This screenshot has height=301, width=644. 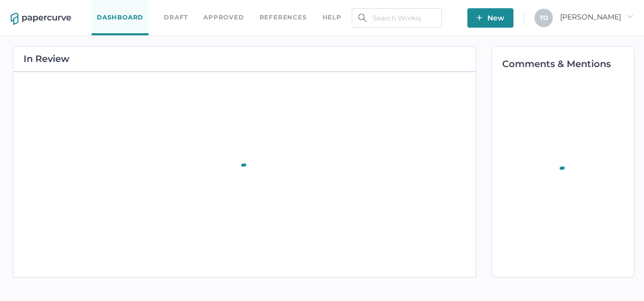 I want to click on img: search.bf03fe8b.svg, so click(x=363, y=18).